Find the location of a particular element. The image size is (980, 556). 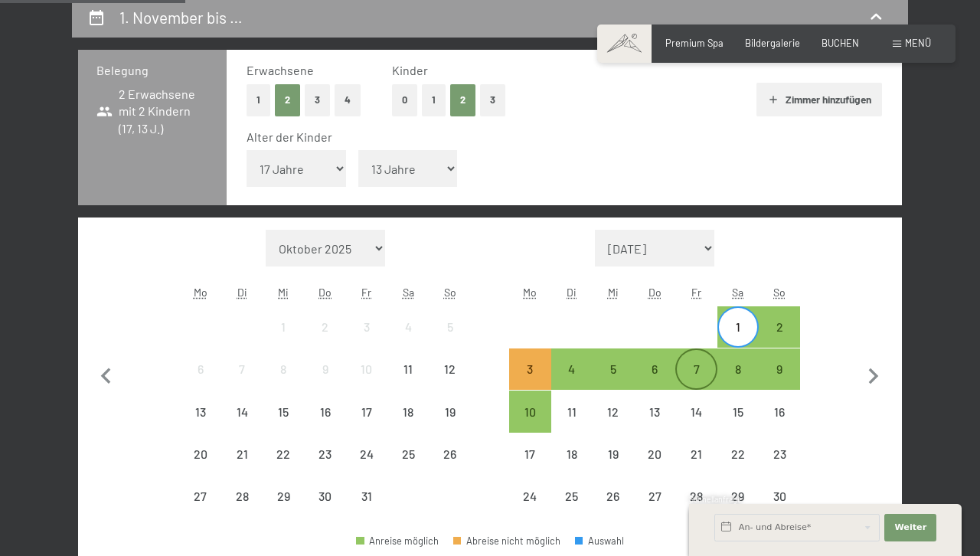

div: Tue Nov 04 2025 is located at coordinates (572, 370).